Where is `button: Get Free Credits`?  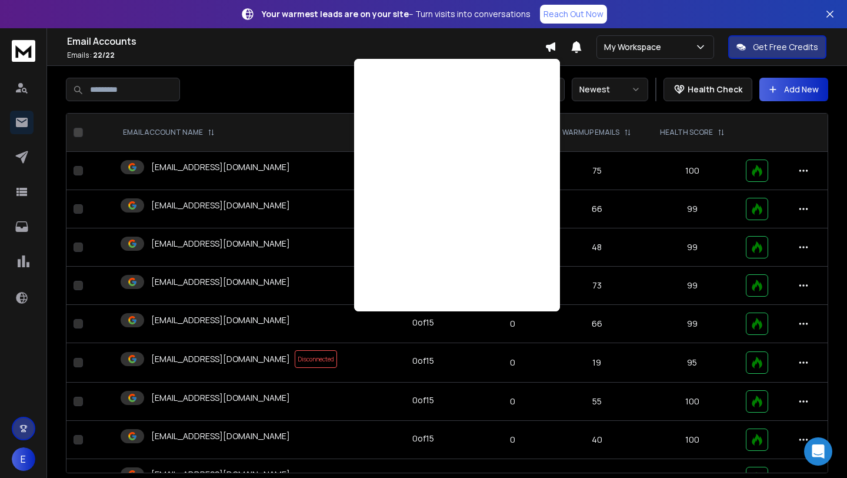 button: Get Free Credits is located at coordinates (777, 47).